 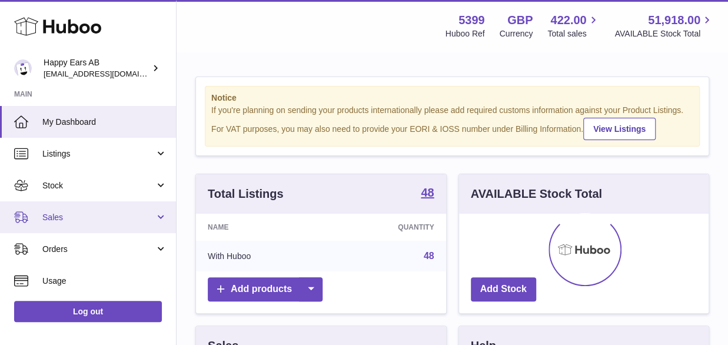 What do you see at coordinates (664, 34) in the screenshot?
I see `span: AVAILABLE Stock Total` at bounding box center [664, 34].